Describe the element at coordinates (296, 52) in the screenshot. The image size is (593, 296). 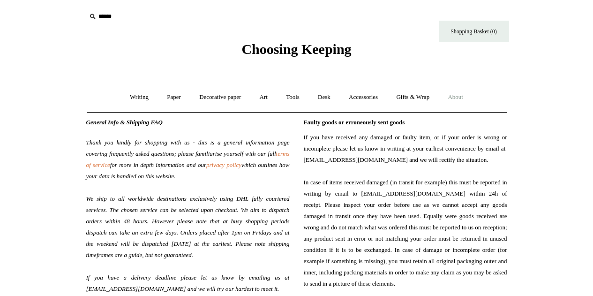
I see `a: Choosing Keeping` at that location.